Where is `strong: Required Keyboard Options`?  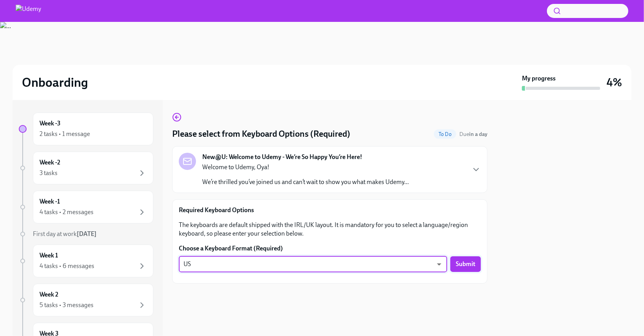 strong: Required Keyboard Options is located at coordinates (216, 210).